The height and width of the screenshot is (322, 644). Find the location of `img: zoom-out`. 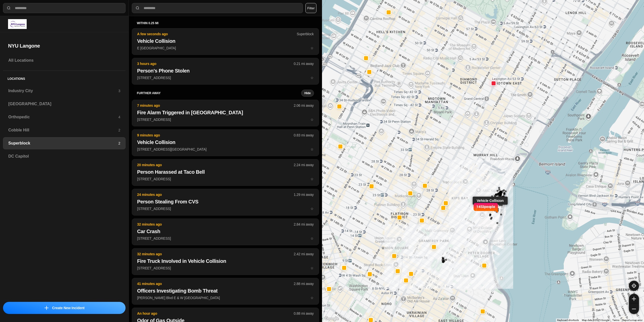

img: zoom-out is located at coordinates (634, 309).